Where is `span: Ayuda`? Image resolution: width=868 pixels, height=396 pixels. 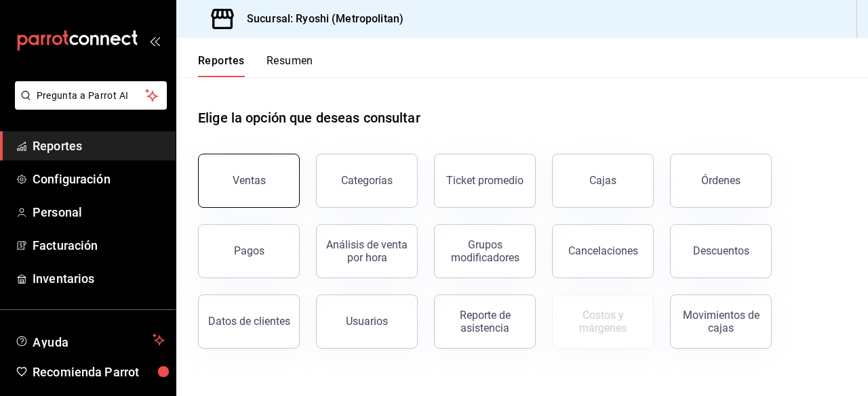
span: Ayuda is located at coordinates (90, 340).